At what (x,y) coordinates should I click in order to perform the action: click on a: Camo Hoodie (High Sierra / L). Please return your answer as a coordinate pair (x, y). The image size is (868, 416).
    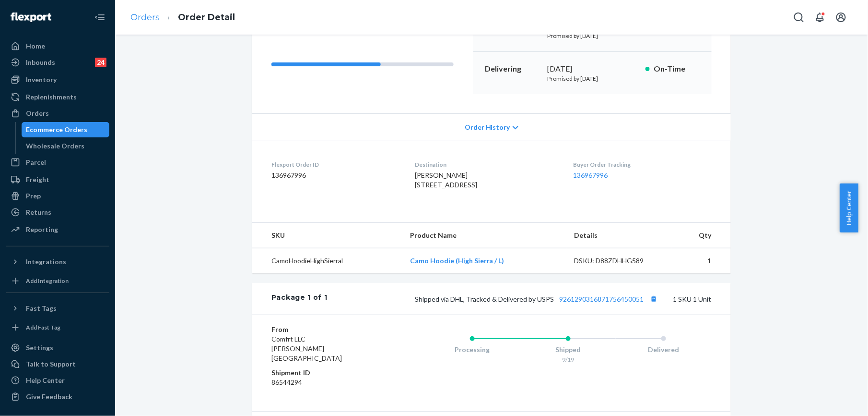
    Looking at the image, I should click on (457, 260).